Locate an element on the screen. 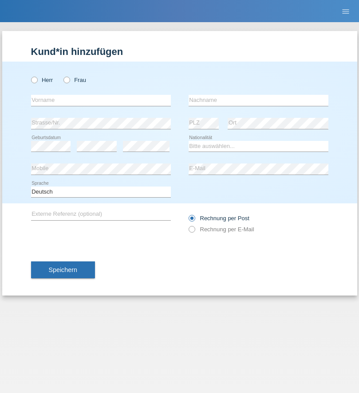 This screenshot has height=393, width=359. span: Speichern is located at coordinates (63, 270).